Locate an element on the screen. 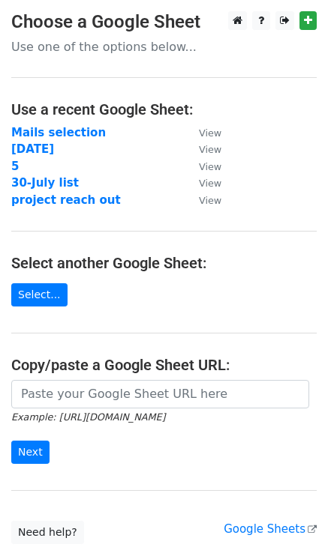 This screenshot has width=328, height=550. a: 30-July list is located at coordinates (45, 183).